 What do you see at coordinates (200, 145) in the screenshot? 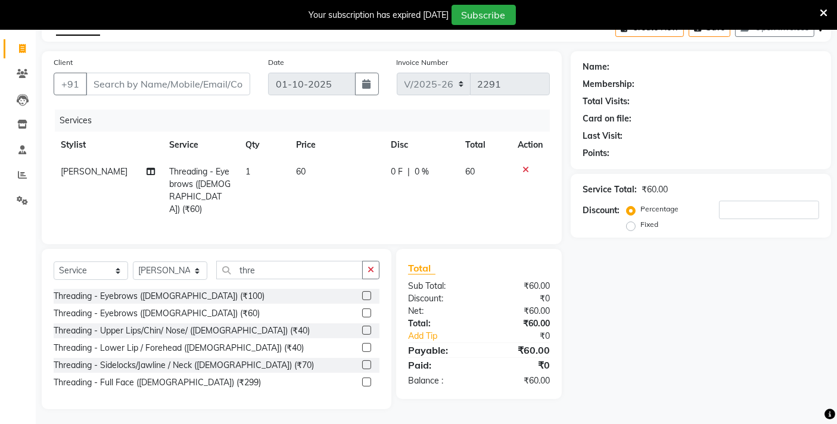
I see `th: Service` at bounding box center [200, 145].